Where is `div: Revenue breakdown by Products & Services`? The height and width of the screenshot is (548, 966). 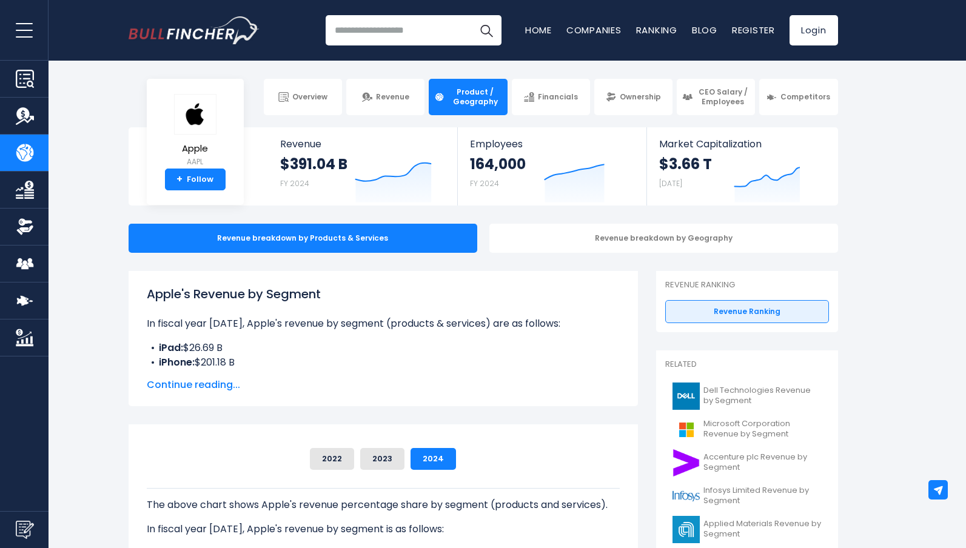
div: Revenue breakdown by Products & Services is located at coordinates (302, 238).